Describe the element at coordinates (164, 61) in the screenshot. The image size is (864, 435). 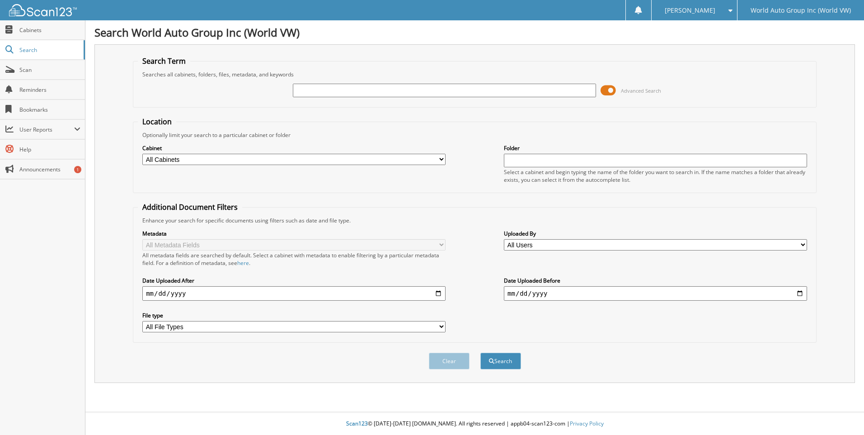
I see `legend: Search Term` at that location.